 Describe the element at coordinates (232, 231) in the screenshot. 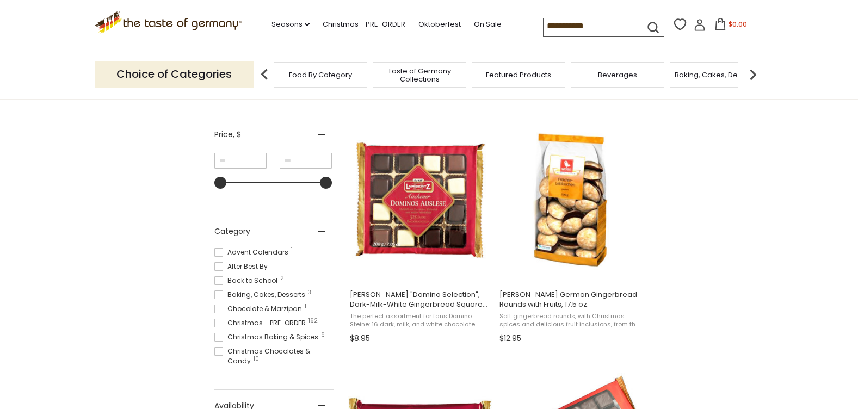

I see `span: Category` at that location.